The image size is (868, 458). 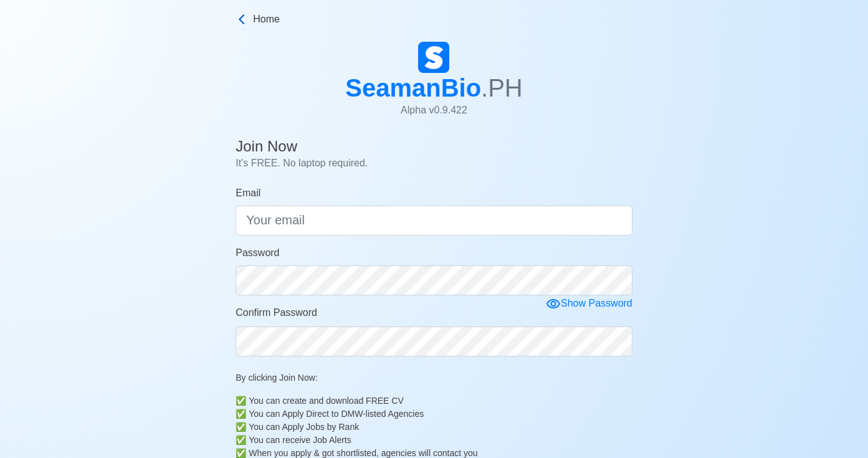 What do you see at coordinates (266, 19) in the screenshot?
I see `span: Home` at bounding box center [266, 19].